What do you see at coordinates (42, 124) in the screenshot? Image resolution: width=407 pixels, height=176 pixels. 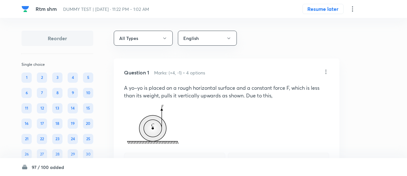 I see `div: 17` at bounding box center [42, 124].